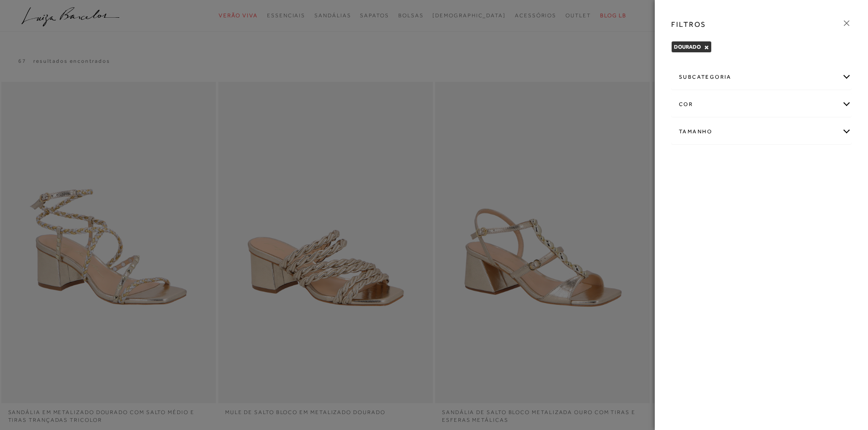 Image resolution: width=868 pixels, height=430 pixels. I want to click on span: DOURADO, so click(687, 47).